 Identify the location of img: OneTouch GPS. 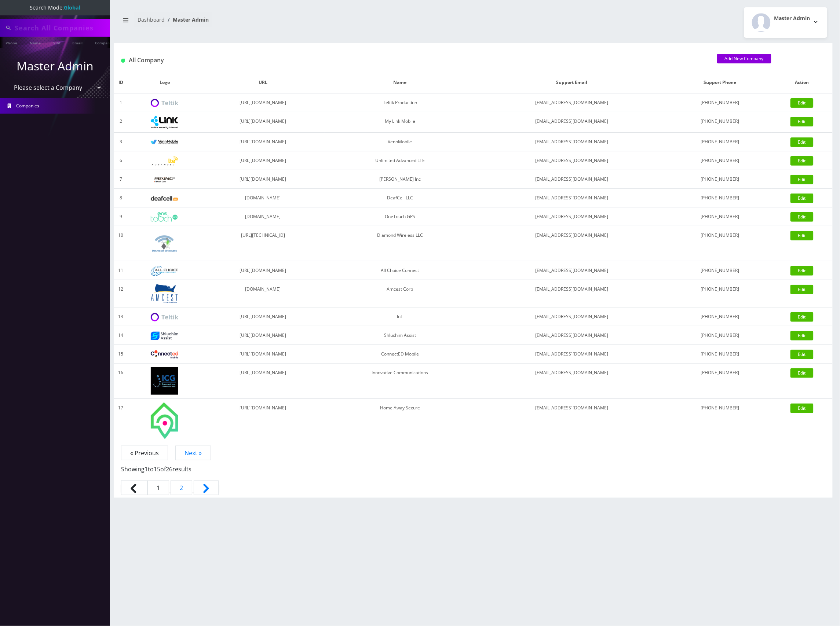
(164, 217).